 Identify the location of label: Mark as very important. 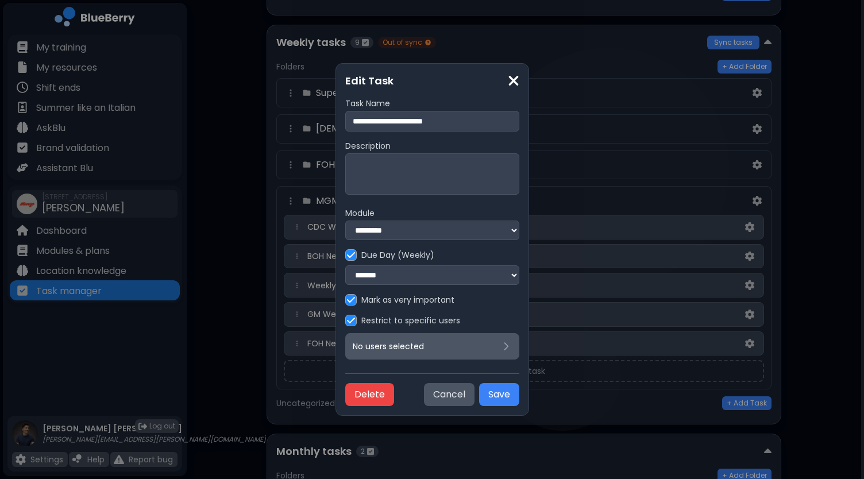
(408, 300).